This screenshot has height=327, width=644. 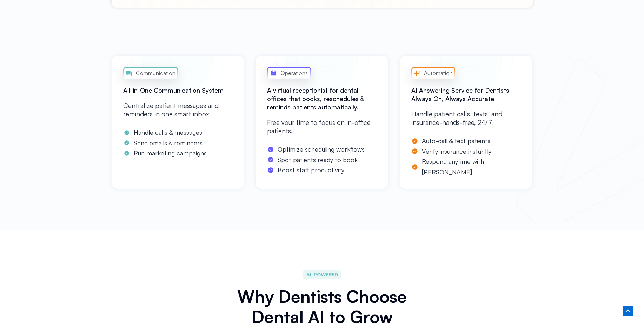 I want to click on p: Centralize patient messages and reminders in one smart inbox., so click(x=178, y=110).